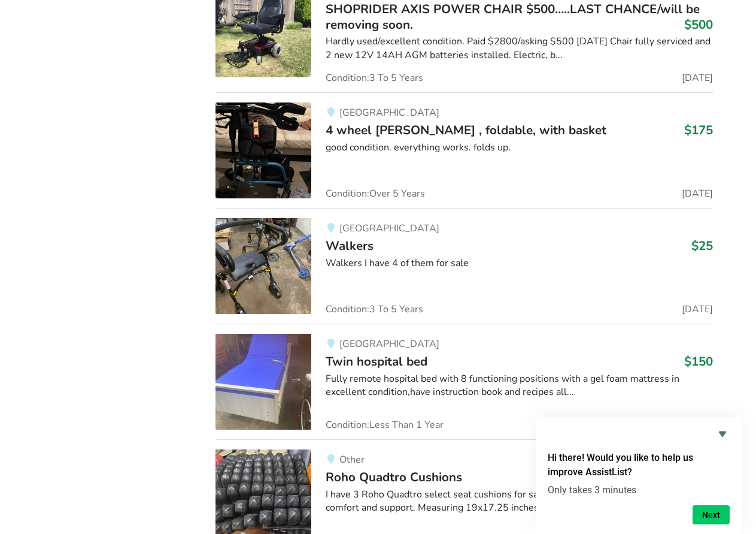 The width and height of the screenshot is (756, 534). What do you see at coordinates (519, 501) in the screenshot?
I see `div: I have 3 Roho Quadtro select seat cushions for sale designed to provide exceptional comfort and s...` at bounding box center [519, 501].